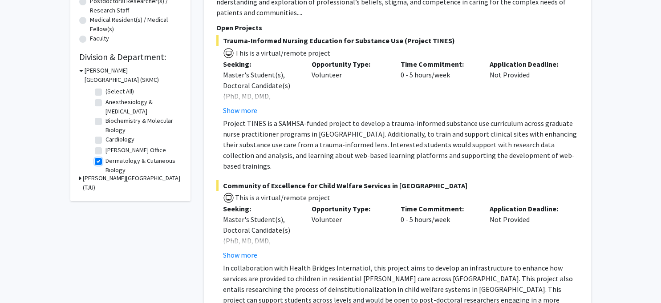  Describe the element at coordinates (261, 252) in the screenshot. I see `div: Master's Student(s), Doctoral Candidate(s) (PhD, MD, DMD, PharmD, etc.), Postdoctoral Researcher(...` at that location.